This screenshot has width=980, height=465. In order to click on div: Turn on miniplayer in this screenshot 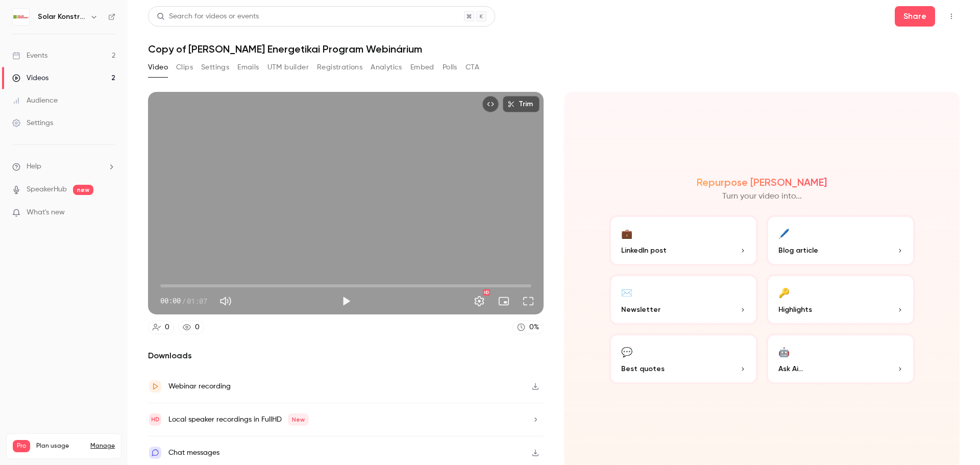, I will do `click(504, 301)`.